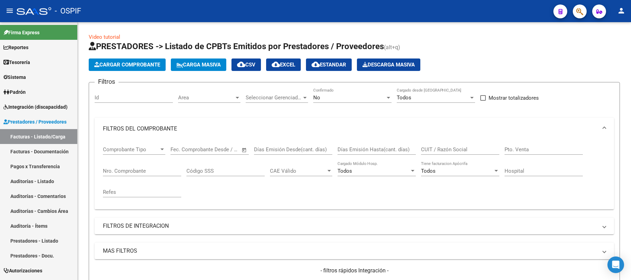 The image size is (631, 280). I want to click on span: Mostrar totalizadores, so click(513, 98).